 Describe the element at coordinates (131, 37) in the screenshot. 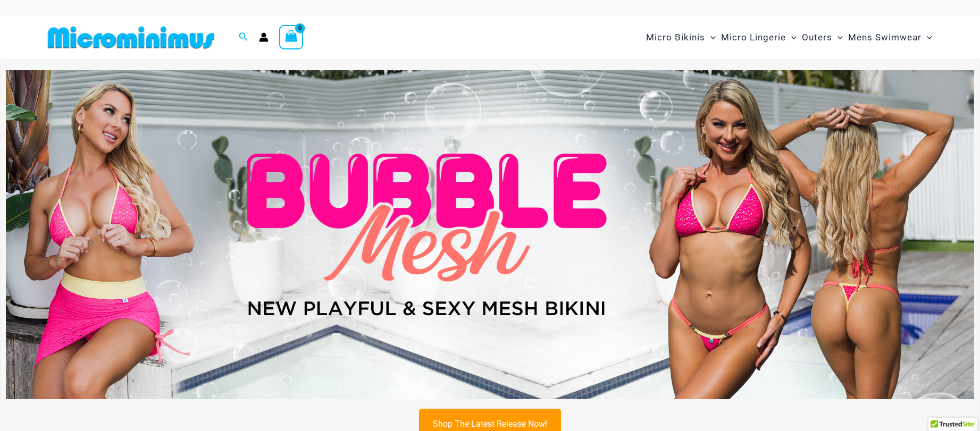

I see `img: MM SHOP LOGO FLAT` at that location.